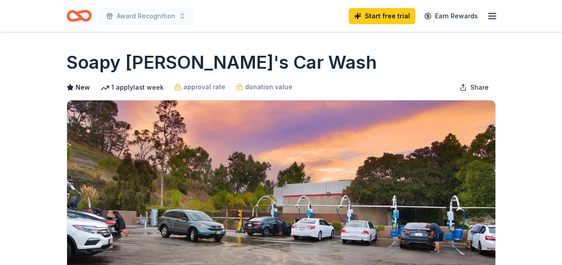  Describe the element at coordinates (269, 87) in the screenshot. I see `span: donation value` at that location.